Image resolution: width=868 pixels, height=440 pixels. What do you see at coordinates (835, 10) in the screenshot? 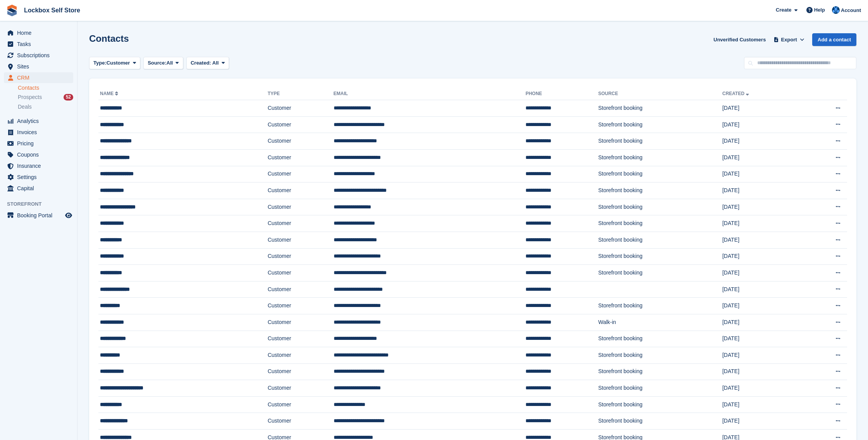
I see `img: Naomi Davies` at bounding box center [835, 10].